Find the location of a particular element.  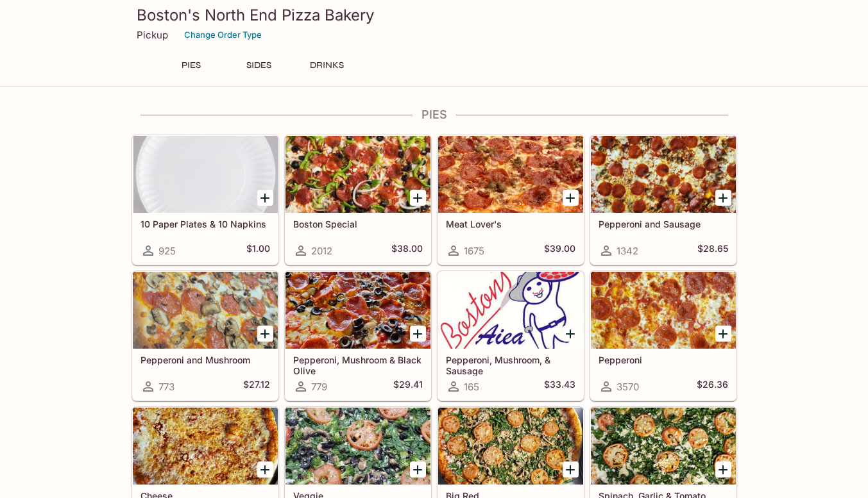

span: 2012 is located at coordinates (321, 251).